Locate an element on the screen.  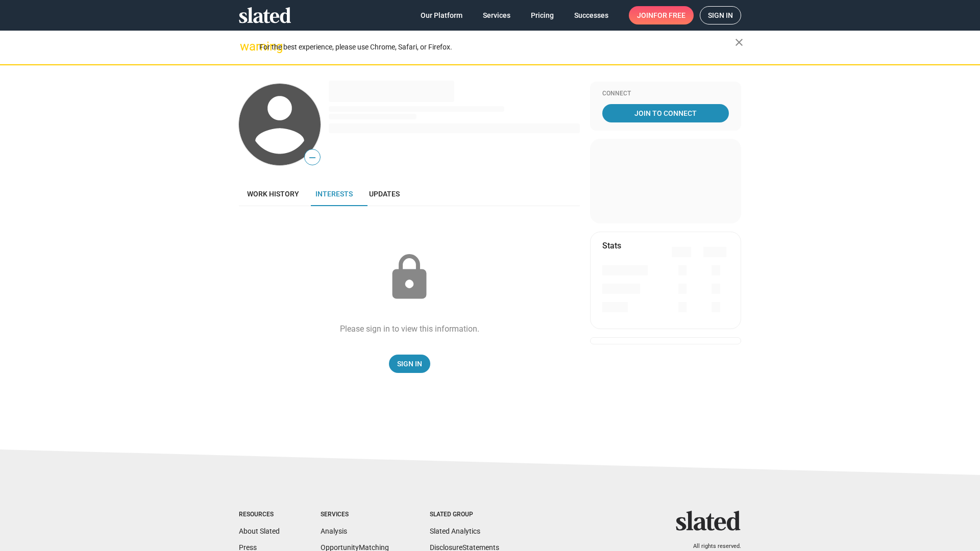
div: For the best experience, please use Chrome, Safari, or Firefox. is located at coordinates (497, 47).